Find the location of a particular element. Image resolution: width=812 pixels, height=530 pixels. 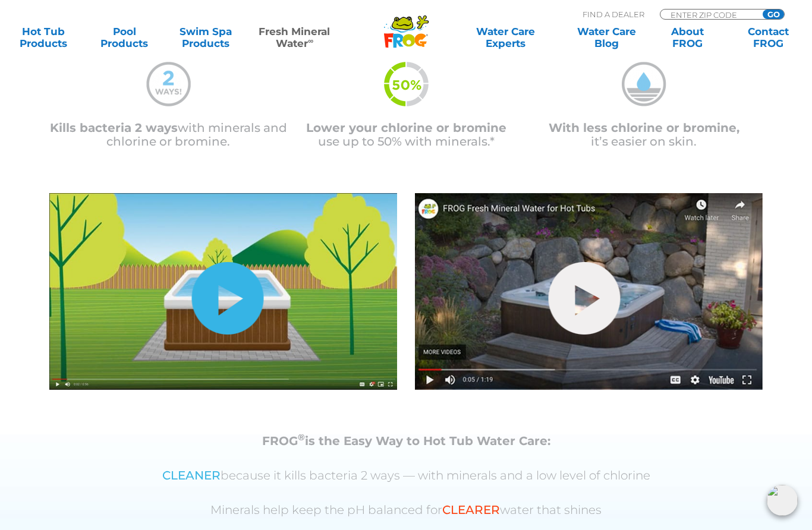

a: Water CareBlog is located at coordinates (606, 38).